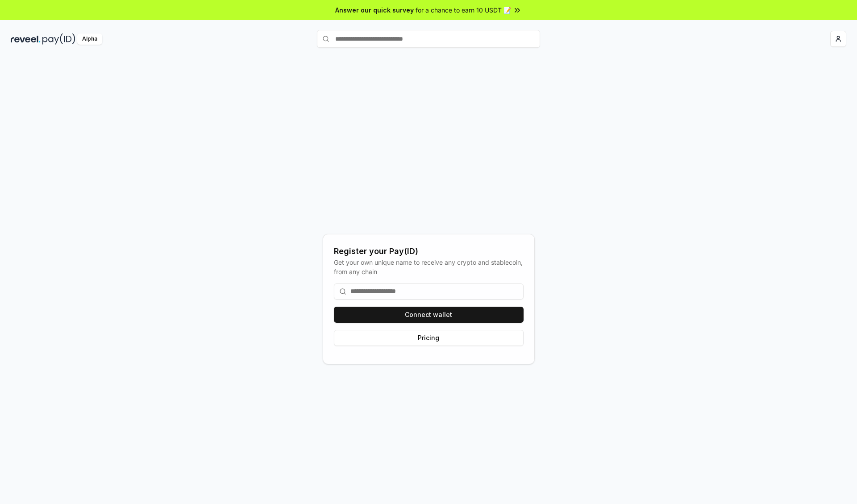 This screenshot has width=857, height=504. What do you see at coordinates (428, 251) in the screenshot?
I see `div: Register your Pay(ID)` at bounding box center [428, 251].